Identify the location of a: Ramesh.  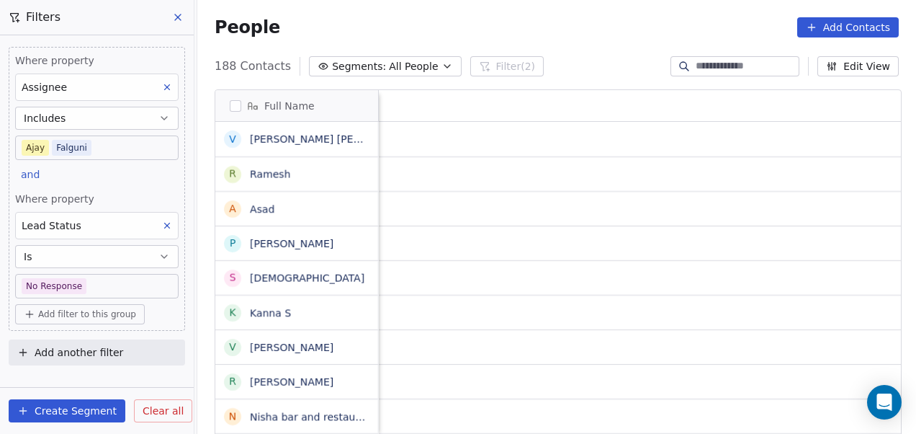
(270, 174).